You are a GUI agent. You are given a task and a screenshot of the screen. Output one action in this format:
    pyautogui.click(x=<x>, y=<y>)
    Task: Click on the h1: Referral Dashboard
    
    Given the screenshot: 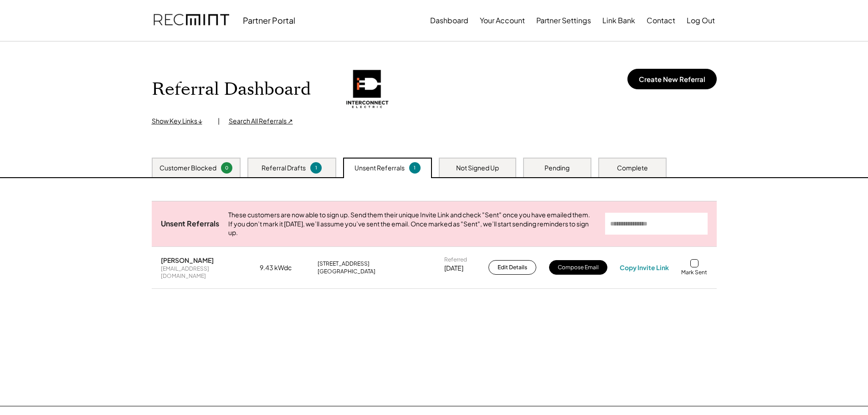 What is the action you would take?
    pyautogui.click(x=231, y=89)
    